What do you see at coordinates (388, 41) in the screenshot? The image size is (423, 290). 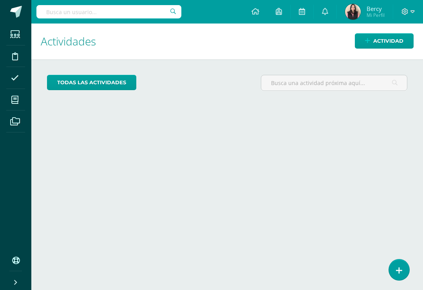 I see `span: Actividad` at bounding box center [388, 41].